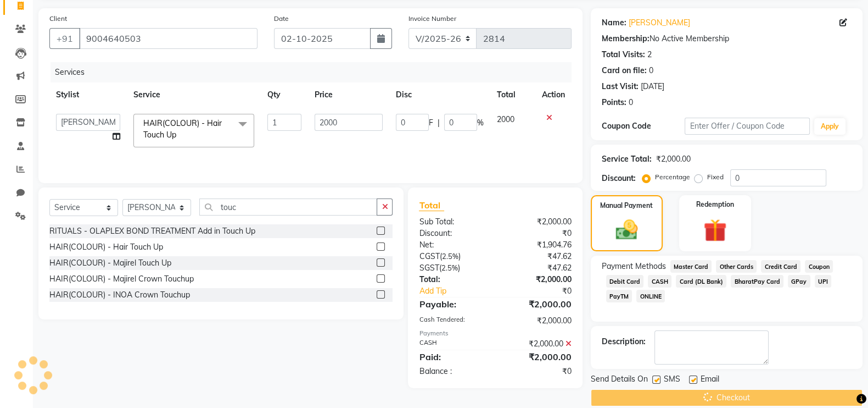 The image size is (868, 408). Describe the element at coordinates (106, 247) in the screenshot. I see `div: HAIR(COLOUR) - Hair Touch Up` at that location.